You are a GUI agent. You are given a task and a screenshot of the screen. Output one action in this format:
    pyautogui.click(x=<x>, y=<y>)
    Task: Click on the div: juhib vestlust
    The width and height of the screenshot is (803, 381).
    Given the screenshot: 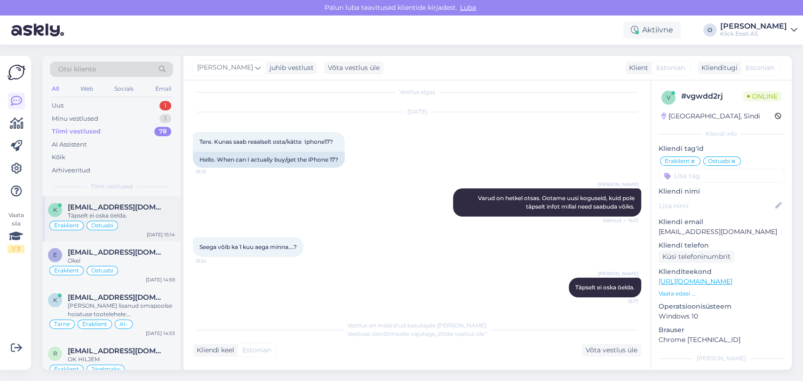 What is the action you would take?
    pyautogui.click(x=290, y=68)
    